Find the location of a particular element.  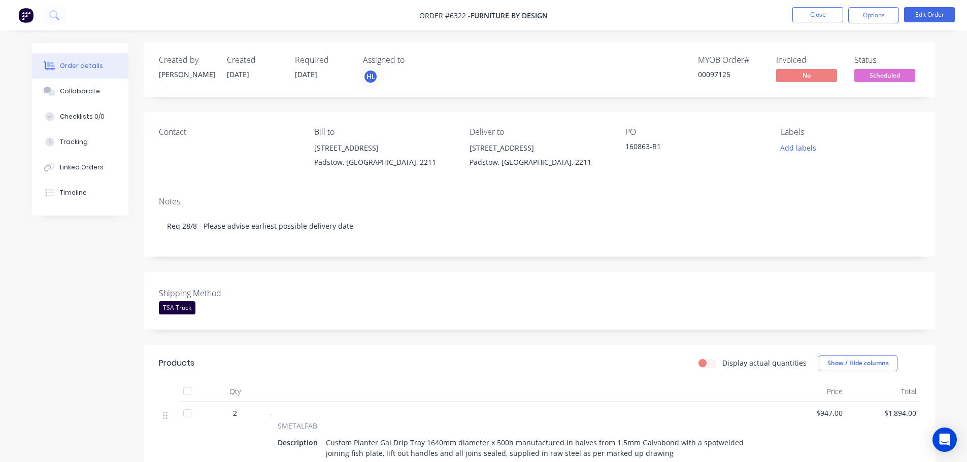

div: Created is located at coordinates (255, 60).